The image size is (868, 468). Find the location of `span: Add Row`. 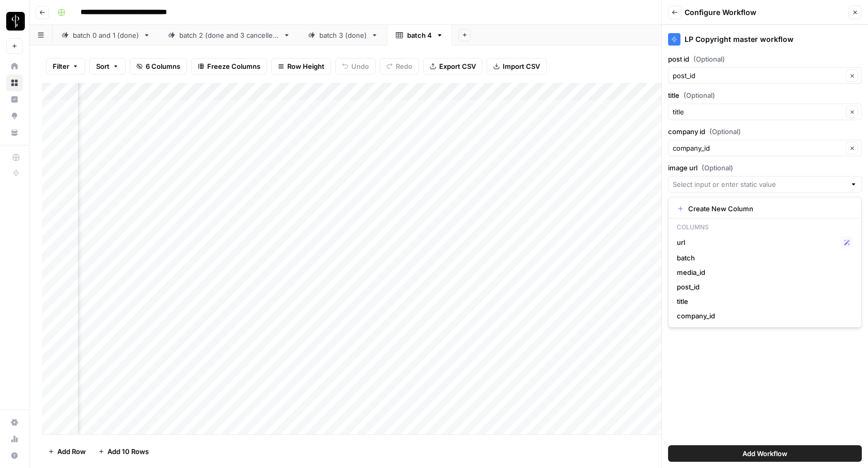

span: Add Row is located at coordinates (71, 451).